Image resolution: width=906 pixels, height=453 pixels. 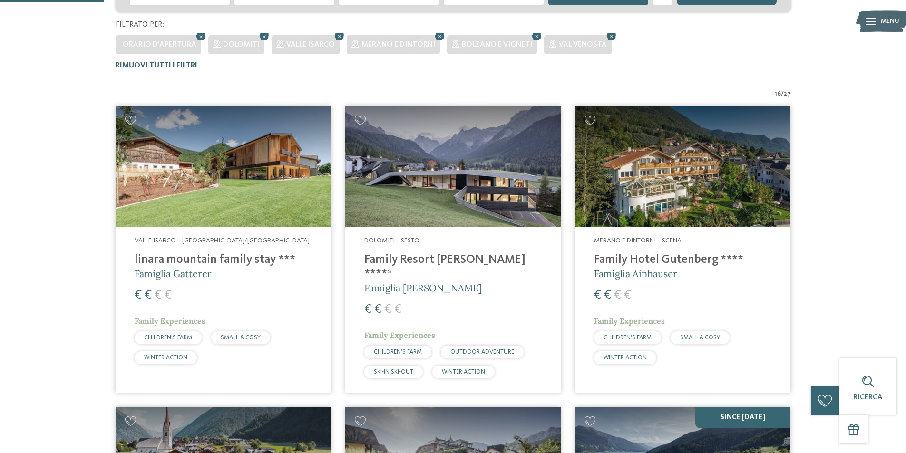 I want to click on span: Merano e dintorni, so click(x=398, y=45).